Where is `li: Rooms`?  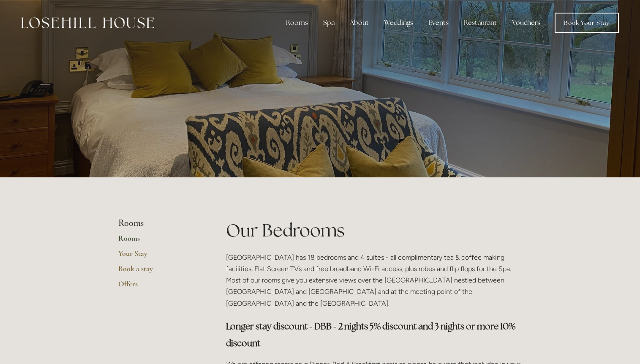
li: Rooms is located at coordinates (158, 224).